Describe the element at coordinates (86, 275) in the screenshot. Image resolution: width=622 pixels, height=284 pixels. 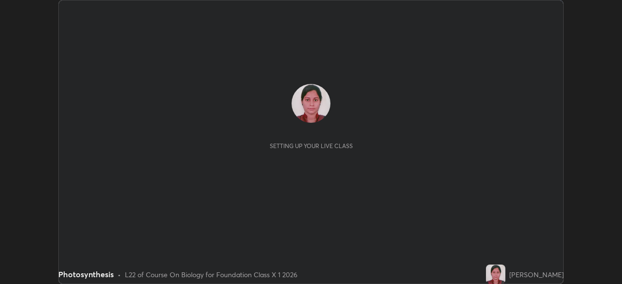
I see `div: Photosynthesis` at that location.